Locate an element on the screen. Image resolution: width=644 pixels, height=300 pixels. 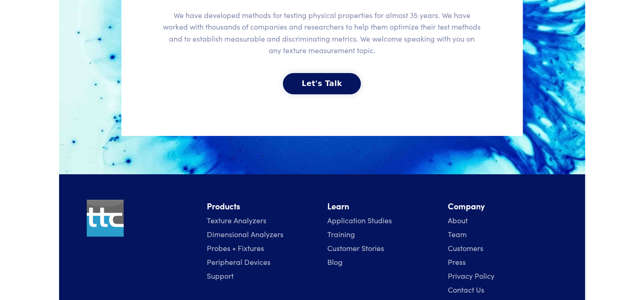
a: Privacy Policy is located at coordinates (472, 275).